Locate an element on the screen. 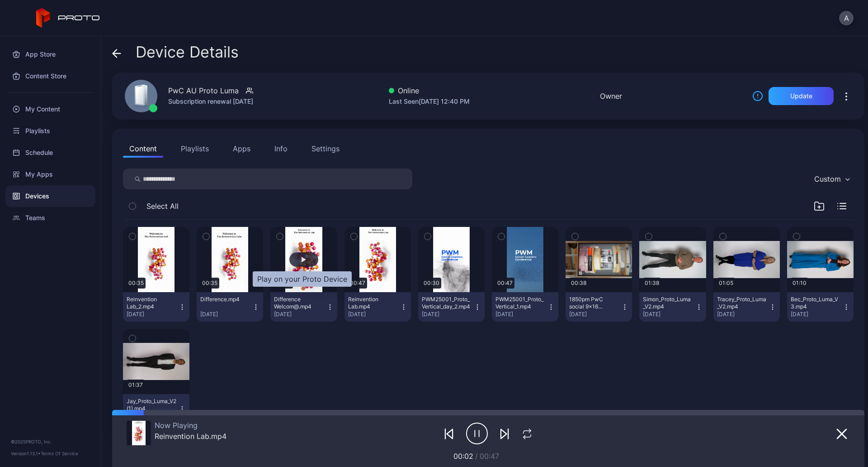 Image resolution: width=868 pixels, height=467 pixels. a: Devices is located at coordinates (50, 196).